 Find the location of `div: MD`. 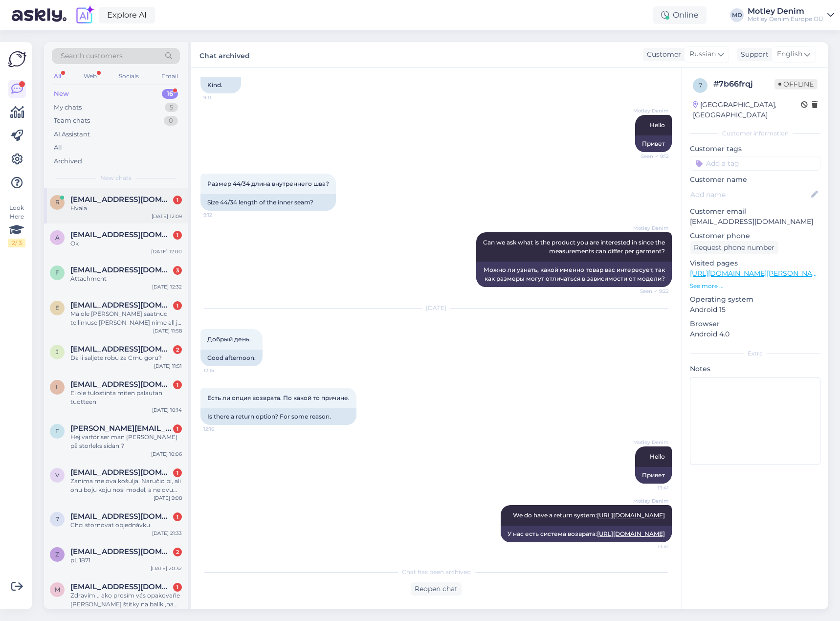

div: MD is located at coordinates (737, 15).